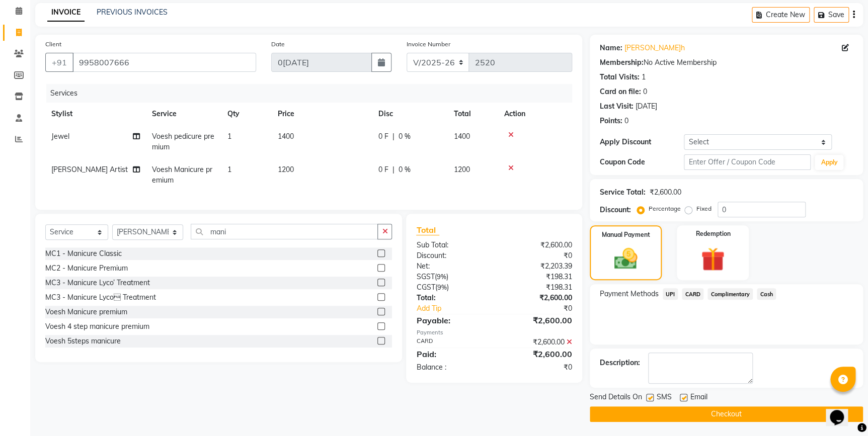 The image size is (868, 436). I want to click on div: MC3 - Manicure Lyco’ Treatment, so click(98, 283).